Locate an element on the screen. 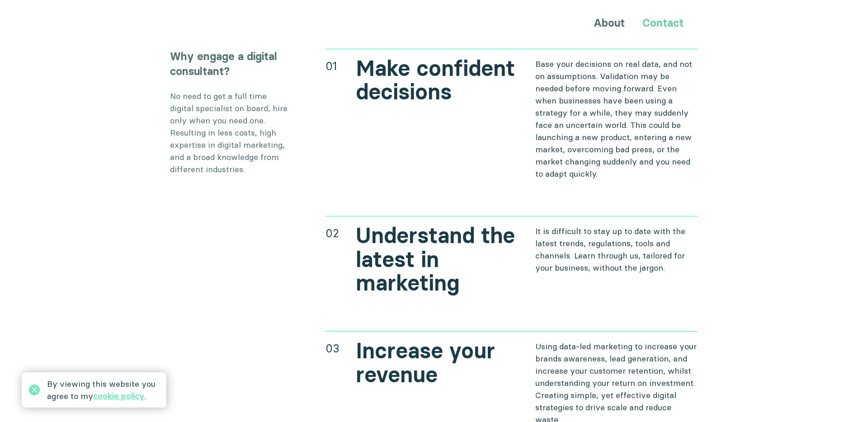  a: Contact is located at coordinates (663, 22).